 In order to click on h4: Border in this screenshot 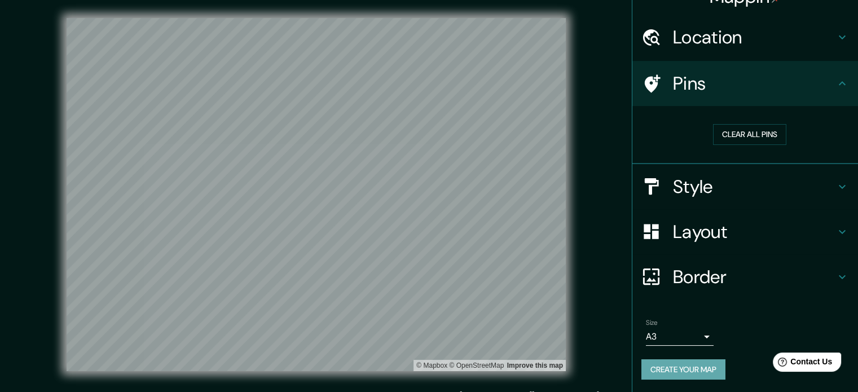, I will do `click(754, 277)`.